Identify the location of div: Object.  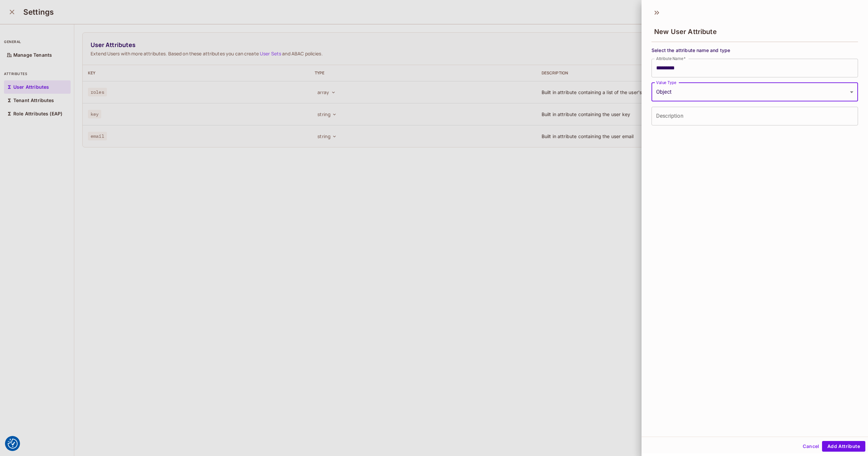
(755, 92).